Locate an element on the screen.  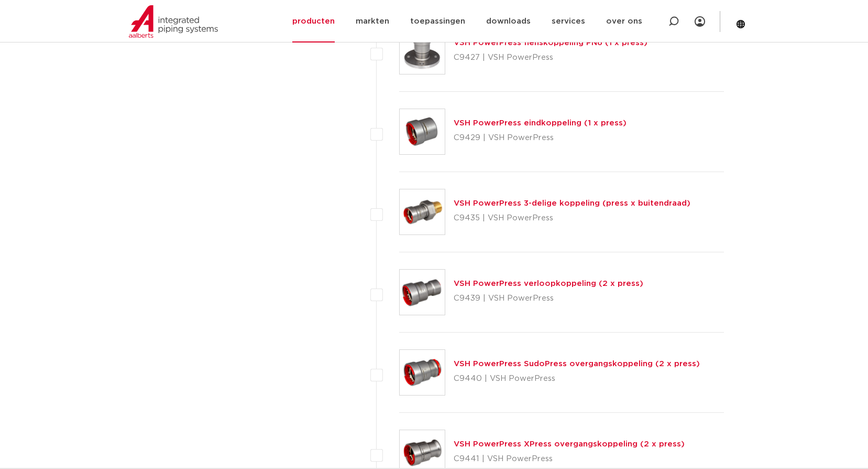
p: C9439 | VSH PowerPress is located at coordinates (549, 298).